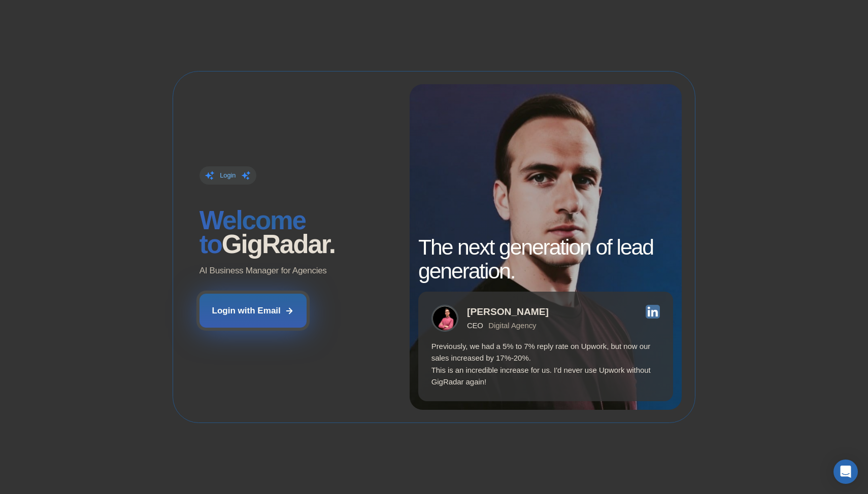  Describe the element at coordinates (845, 472) in the screenshot. I see `div: Open Intercom Messenger` at that location.